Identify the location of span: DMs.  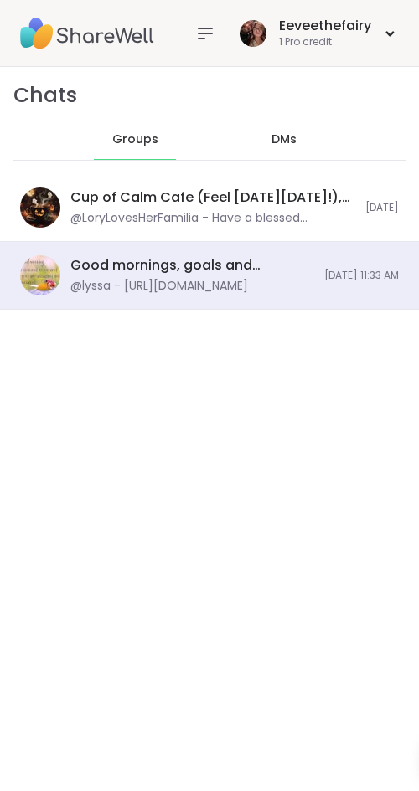
(284, 140).